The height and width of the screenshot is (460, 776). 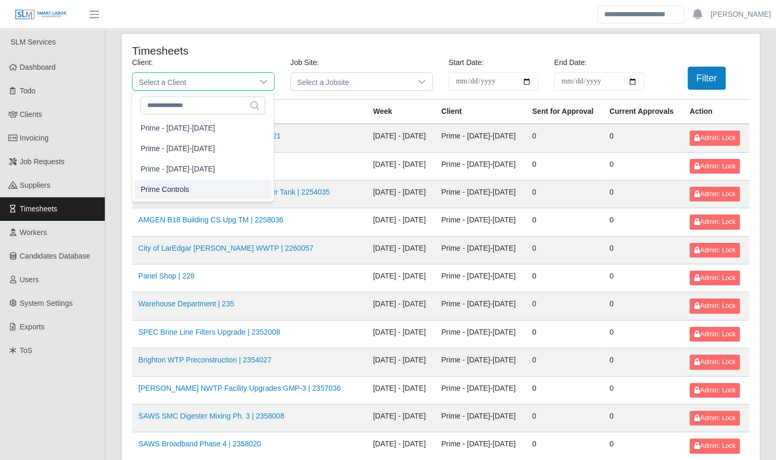 I want to click on label: Job Site:, so click(x=305, y=62).